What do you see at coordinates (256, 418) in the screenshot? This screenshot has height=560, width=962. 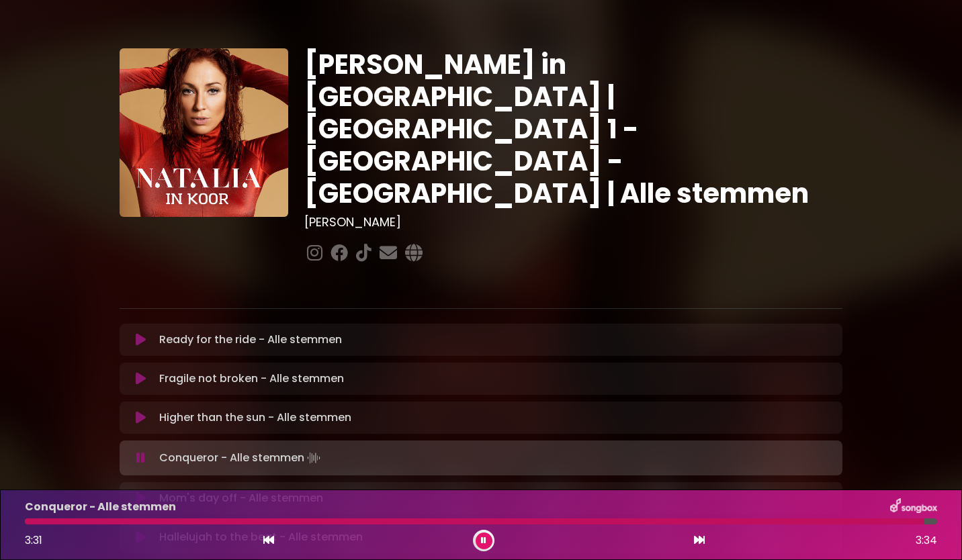 I see `p: Higher than the sun - Alle stemmen` at bounding box center [256, 418].